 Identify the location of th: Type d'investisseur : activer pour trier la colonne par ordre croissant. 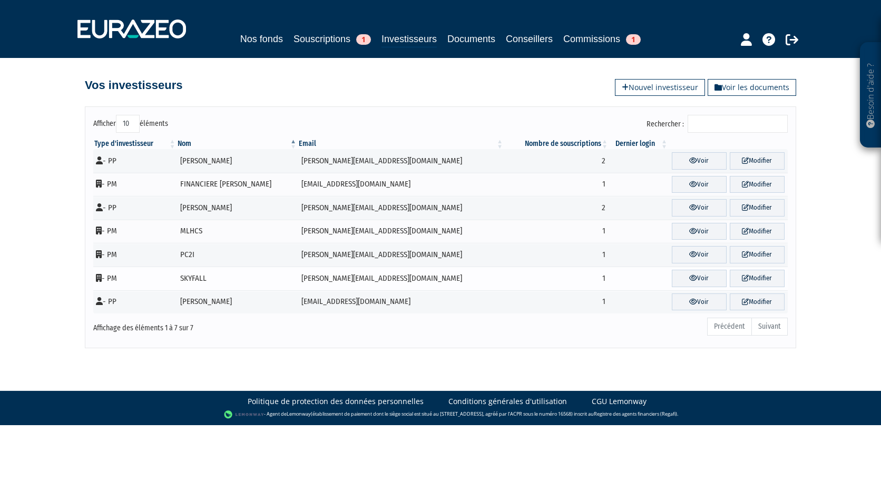
(135, 144).